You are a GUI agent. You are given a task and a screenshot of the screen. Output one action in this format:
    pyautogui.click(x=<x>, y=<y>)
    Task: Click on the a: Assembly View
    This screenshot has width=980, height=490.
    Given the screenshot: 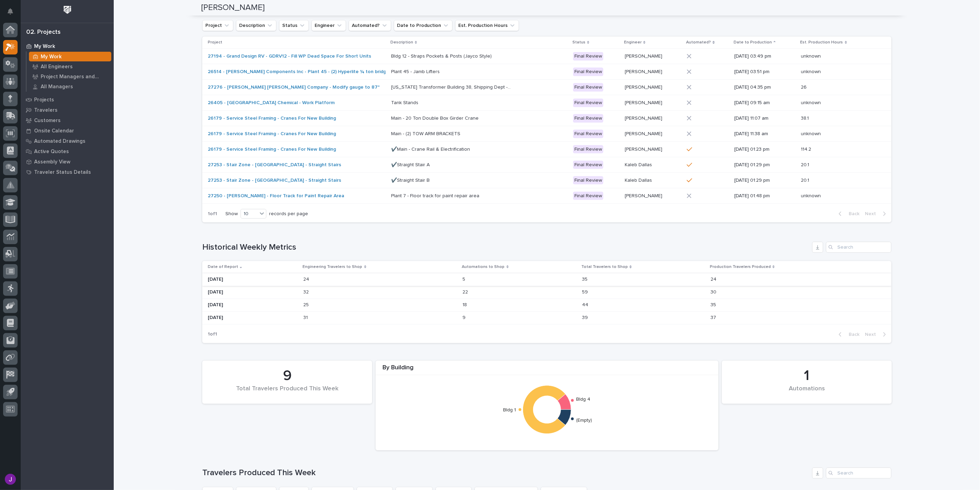 What is the action you would take?
    pyautogui.click(x=67, y=162)
    